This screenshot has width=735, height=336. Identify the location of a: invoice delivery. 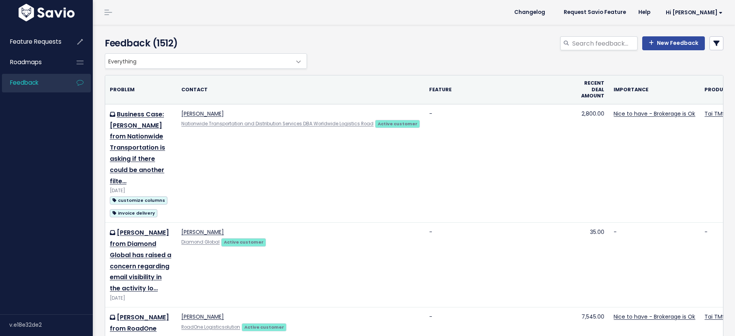
(133, 213).